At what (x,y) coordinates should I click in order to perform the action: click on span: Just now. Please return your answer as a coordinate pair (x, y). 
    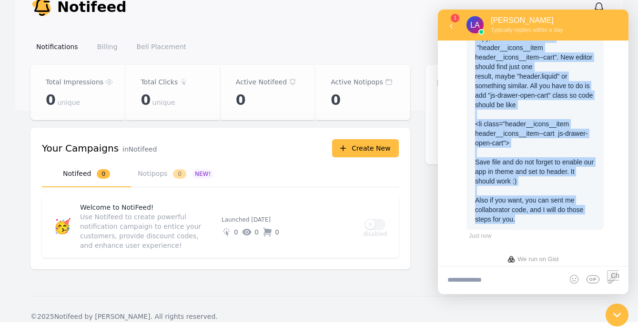
    Looking at the image, I should click on (42, 226).